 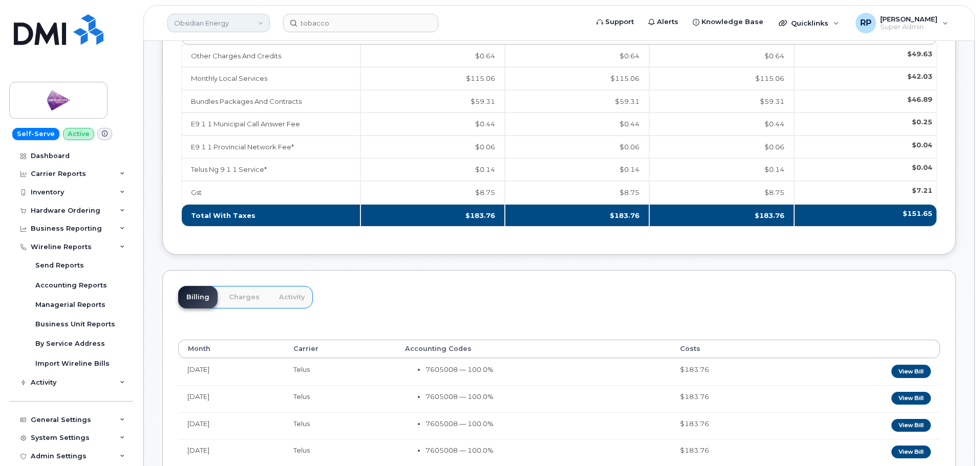 I want to click on td: Total With Taxes, so click(x=271, y=216).